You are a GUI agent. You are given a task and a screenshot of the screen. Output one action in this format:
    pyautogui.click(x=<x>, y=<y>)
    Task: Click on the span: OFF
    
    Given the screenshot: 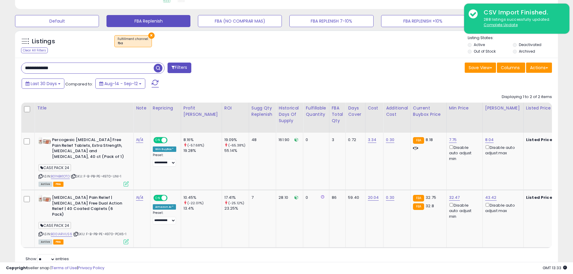 What is the action you would take?
    pyautogui.click(x=171, y=140)
    